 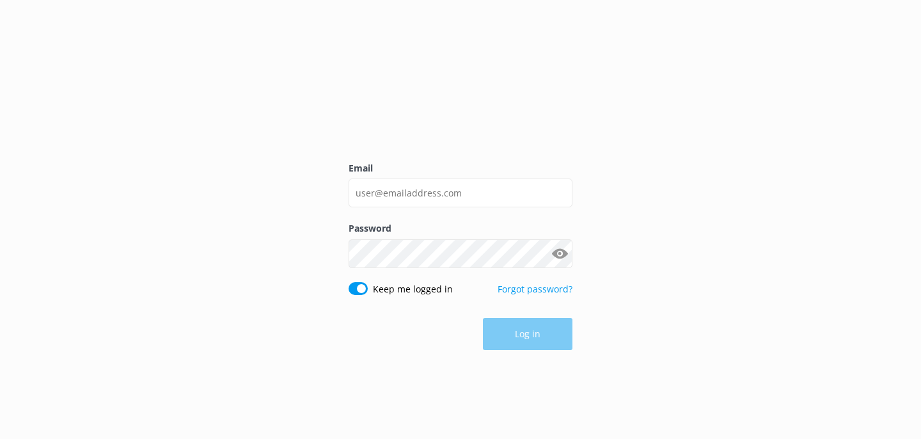 I want to click on button: Show password, so click(x=560, y=253).